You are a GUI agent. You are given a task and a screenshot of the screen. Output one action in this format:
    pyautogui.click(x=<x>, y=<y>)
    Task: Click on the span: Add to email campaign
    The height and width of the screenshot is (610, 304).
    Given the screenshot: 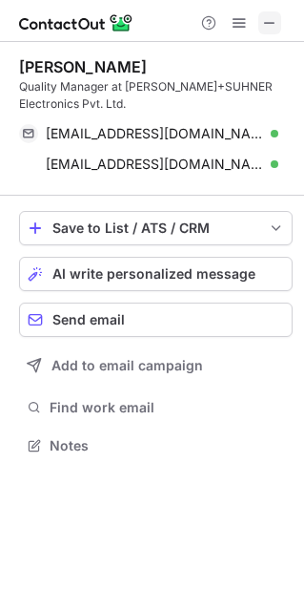 What is the action you would take?
    pyautogui.click(x=127, y=365)
    